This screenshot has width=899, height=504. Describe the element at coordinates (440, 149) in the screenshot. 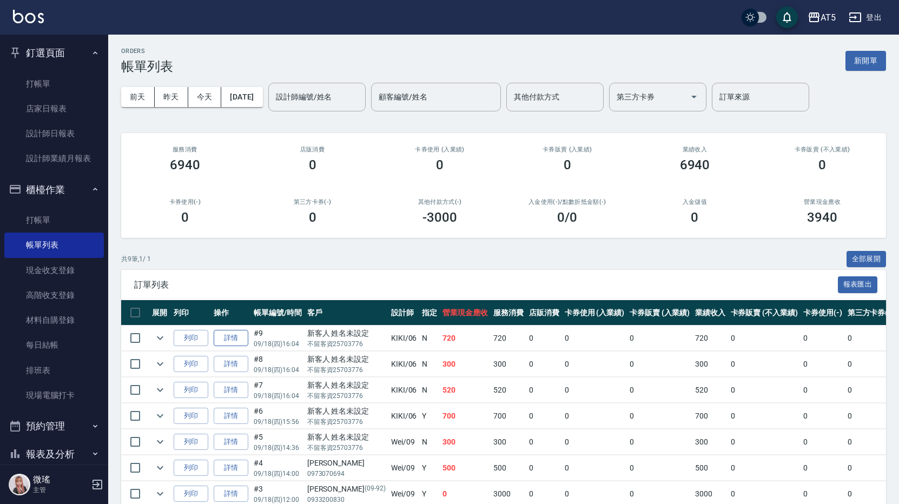

I see `h2: 卡券使用 (入業績)` at that location.